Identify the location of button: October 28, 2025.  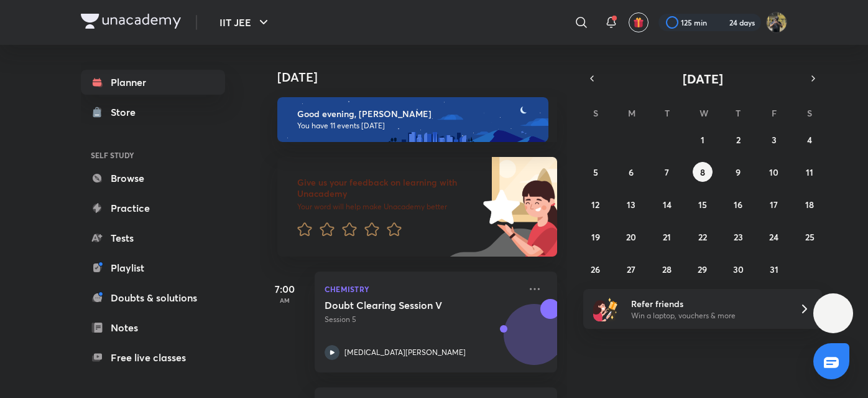
(667, 269).